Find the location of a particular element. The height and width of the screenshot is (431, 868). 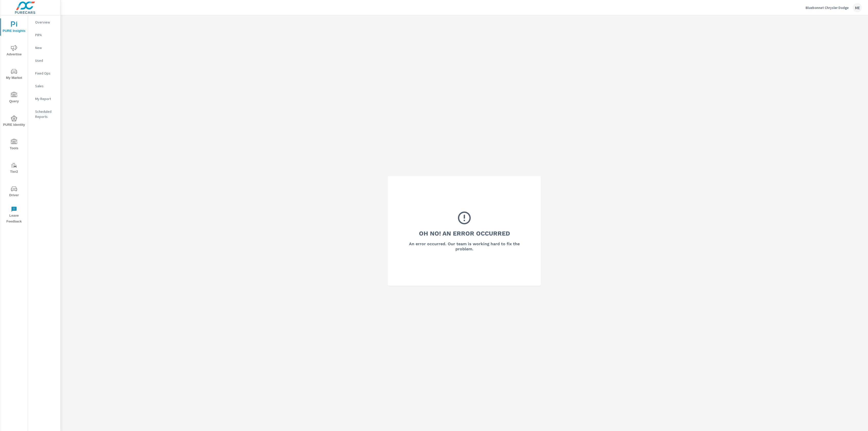

div: Used is located at coordinates (44, 61).